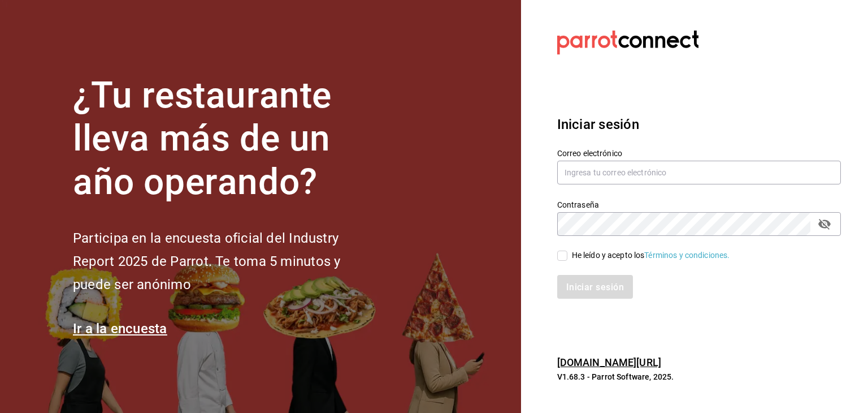 This screenshot has width=868, height=413. I want to click on font: V1.68.3 - Parrot Software, 2025., so click(616, 376).